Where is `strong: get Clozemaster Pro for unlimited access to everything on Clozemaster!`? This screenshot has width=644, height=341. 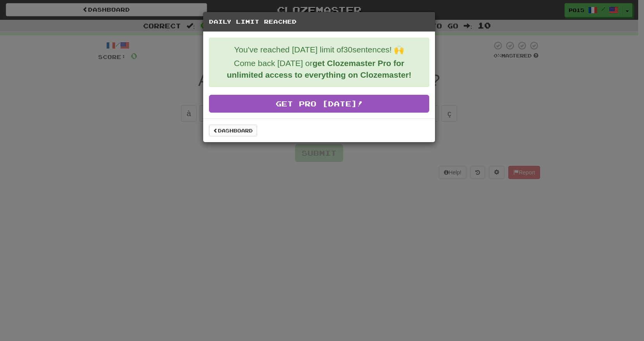 strong: get Clozemaster Pro for unlimited access to everything on Clozemaster! is located at coordinates (320, 69).